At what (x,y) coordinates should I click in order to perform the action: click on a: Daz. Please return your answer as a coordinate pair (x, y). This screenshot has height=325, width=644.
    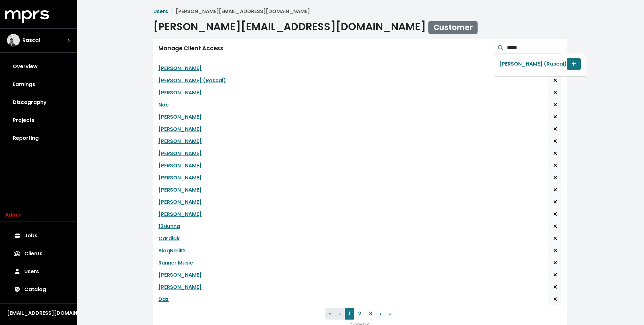
    Looking at the image, I should click on (163, 299).